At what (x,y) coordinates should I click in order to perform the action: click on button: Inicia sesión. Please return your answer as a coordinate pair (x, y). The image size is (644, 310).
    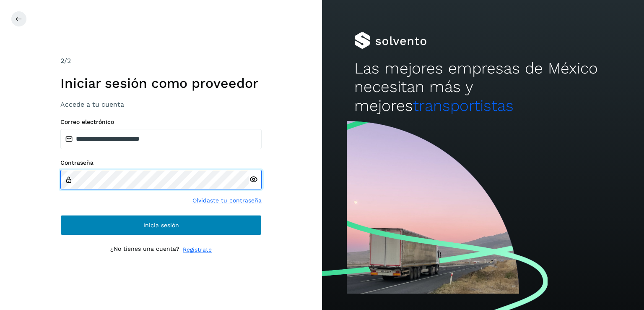
    Looking at the image, I should click on (161, 225).